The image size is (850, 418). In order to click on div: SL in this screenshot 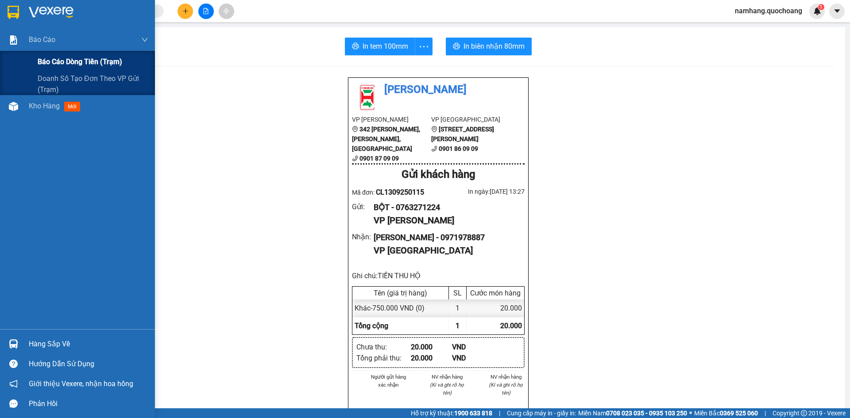, I will do `click(457, 293)`.